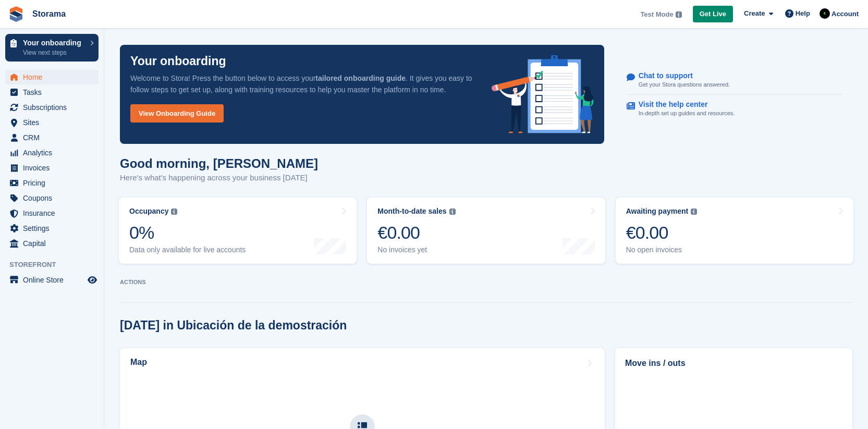  I want to click on span: Sites, so click(55, 123).